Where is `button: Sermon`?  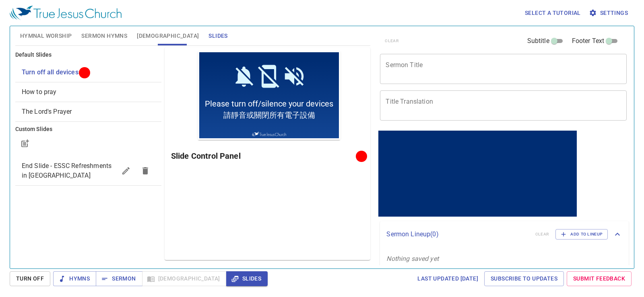 button: Sermon is located at coordinates (119, 279).